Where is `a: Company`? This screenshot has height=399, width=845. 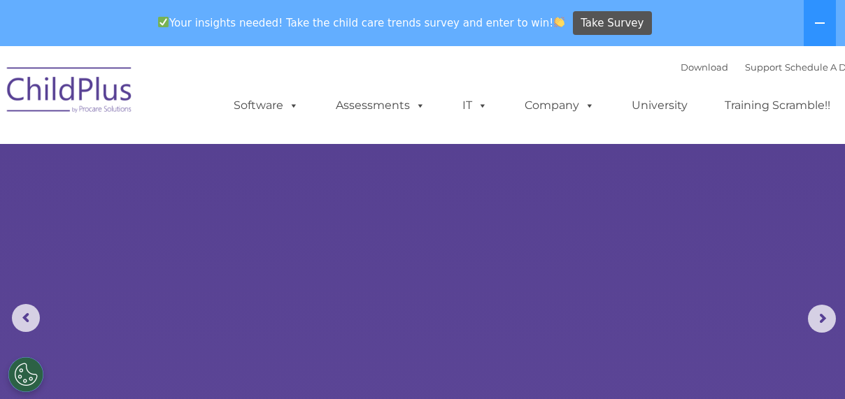 a: Company is located at coordinates (560, 106).